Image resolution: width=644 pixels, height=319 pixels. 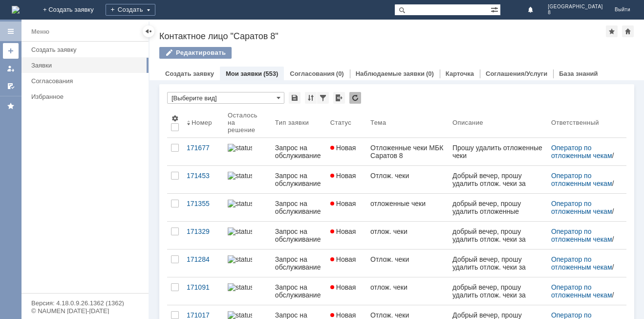 I want to click on a: 171329, so click(x=203, y=236).